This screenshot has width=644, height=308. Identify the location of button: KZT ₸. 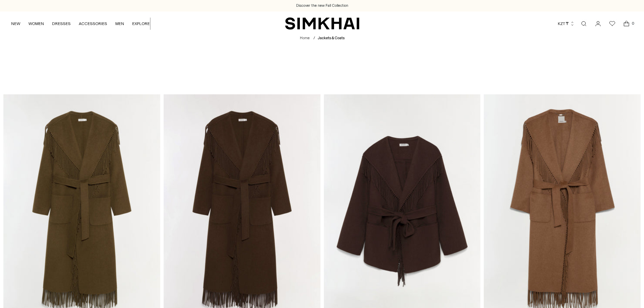
(566, 24).